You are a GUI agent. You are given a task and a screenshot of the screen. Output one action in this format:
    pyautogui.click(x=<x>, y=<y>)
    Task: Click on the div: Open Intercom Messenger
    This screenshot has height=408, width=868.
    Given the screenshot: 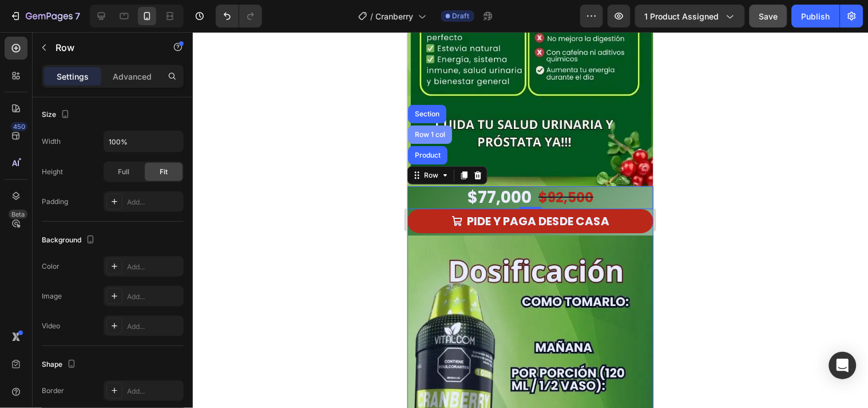 What is the action you would take?
    pyautogui.click(x=843, y=366)
    